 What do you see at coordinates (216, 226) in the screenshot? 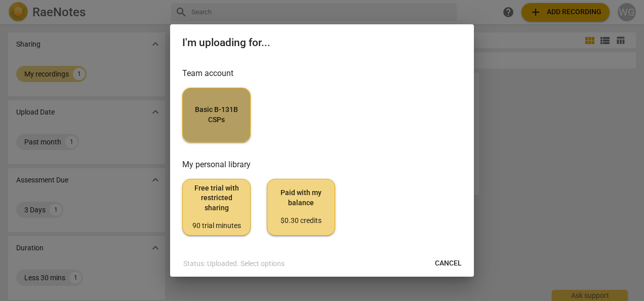
I see `div: 90 trial minutes` at bounding box center [216, 226].